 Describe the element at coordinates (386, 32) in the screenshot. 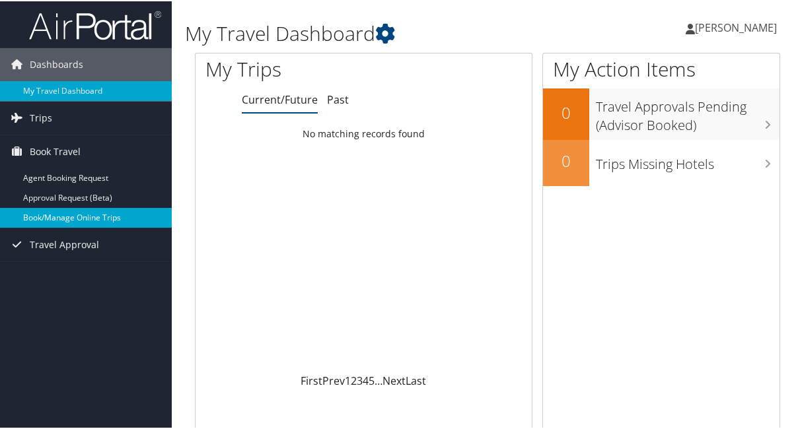

I see `h1: My Travel Dashboard` at that location.